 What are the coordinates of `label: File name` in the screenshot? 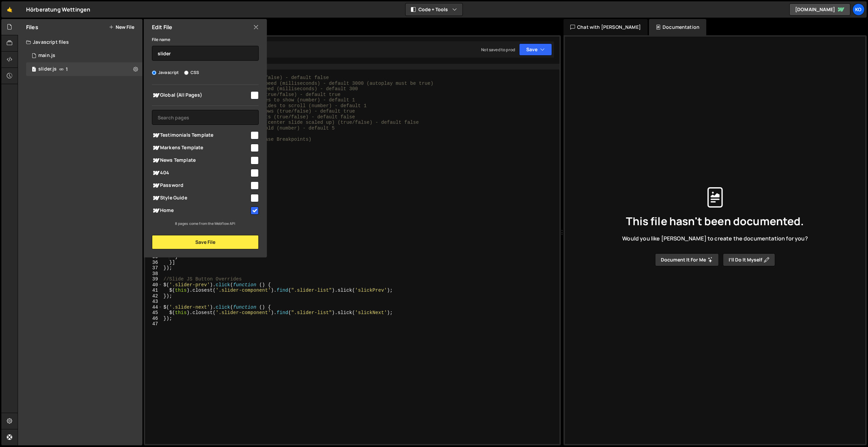 It's located at (161, 39).